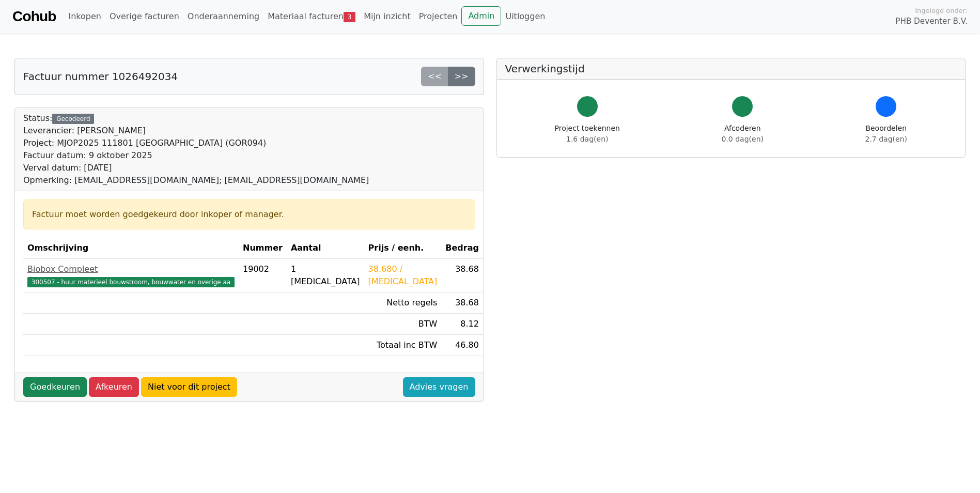 This screenshot has height=493, width=980. Describe the element at coordinates (462, 324) in the screenshot. I see `td: 8.12` at that location.